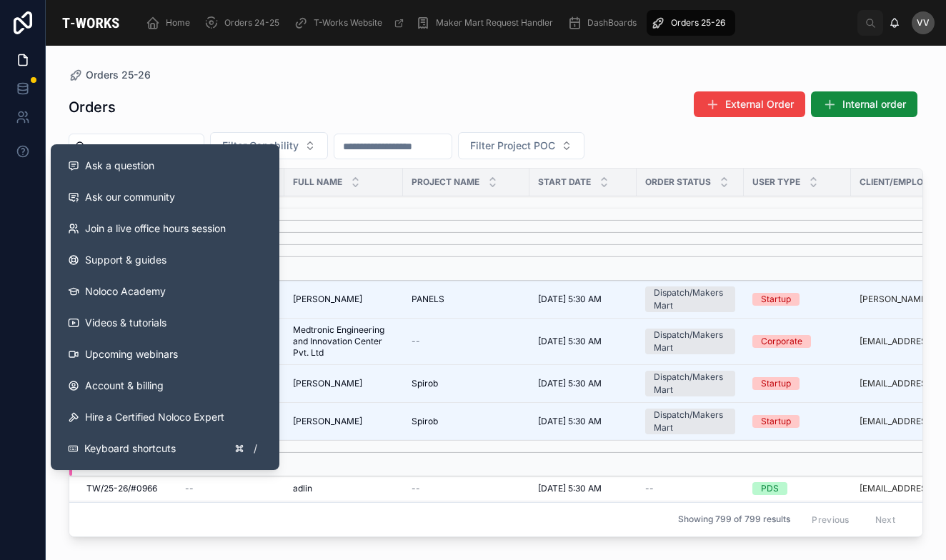 The height and width of the screenshot is (560, 946). I want to click on a: Home, so click(171, 23).